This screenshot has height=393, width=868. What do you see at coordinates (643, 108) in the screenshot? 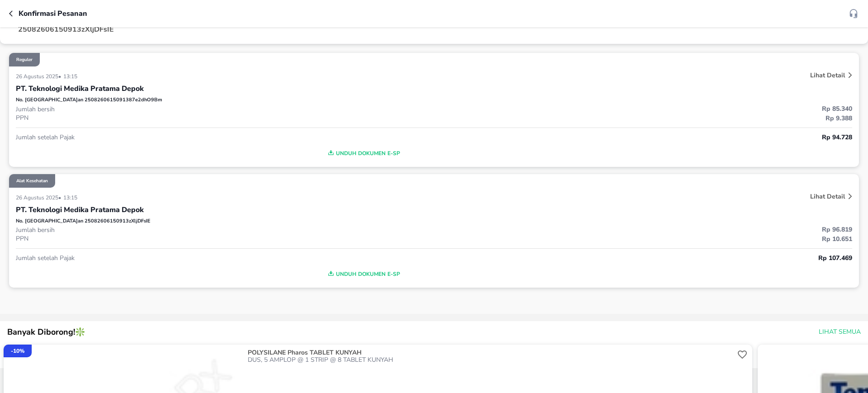
I see `p: Rp 85.340` at bounding box center [643, 108].